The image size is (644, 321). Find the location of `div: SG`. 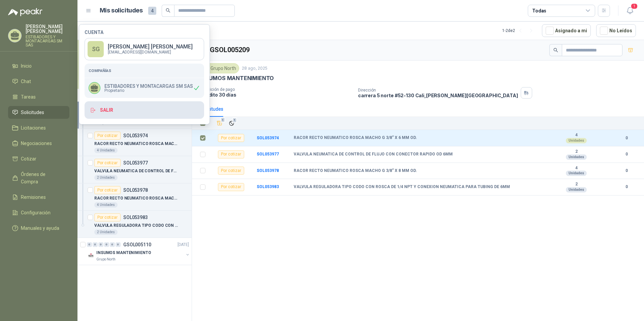

div: SG is located at coordinates (96, 49).